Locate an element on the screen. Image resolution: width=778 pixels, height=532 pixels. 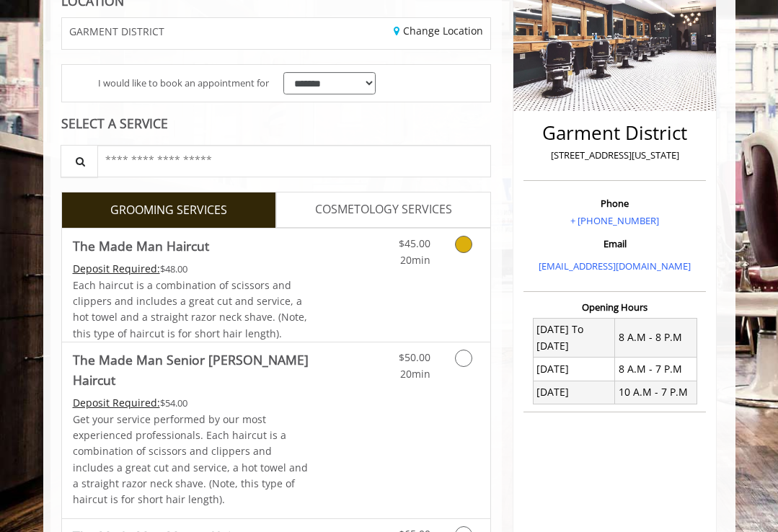
span: I would like to book an appointment for is located at coordinates (183, 83).